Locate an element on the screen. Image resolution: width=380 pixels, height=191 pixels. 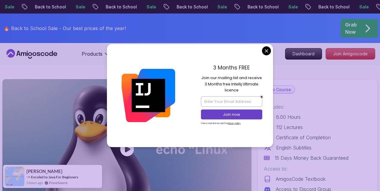
a: Dashboard is located at coordinates (304, 54).